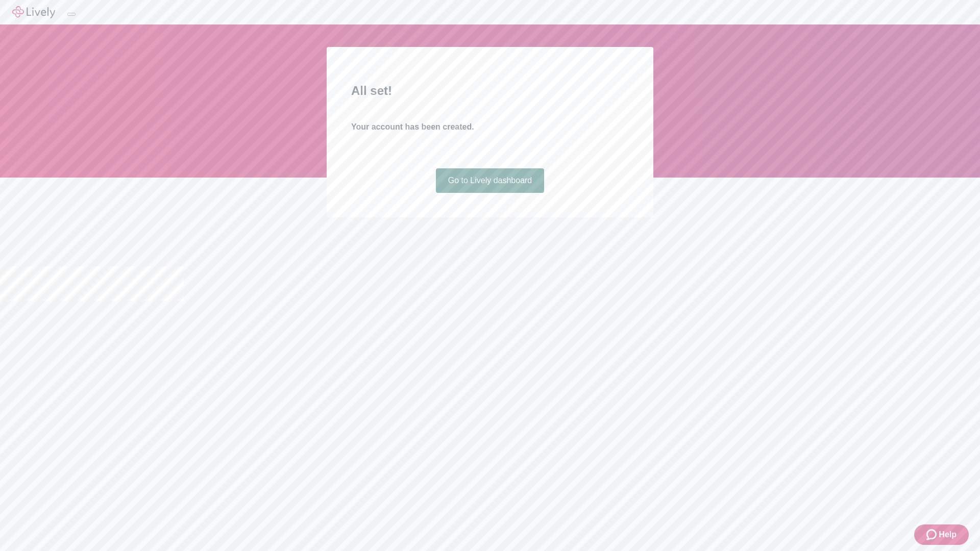 The height and width of the screenshot is (551, 980). Describe the element at coordinates (490, 181) in the screenshot. I see `a: Go to Lively dashboard` at that location.